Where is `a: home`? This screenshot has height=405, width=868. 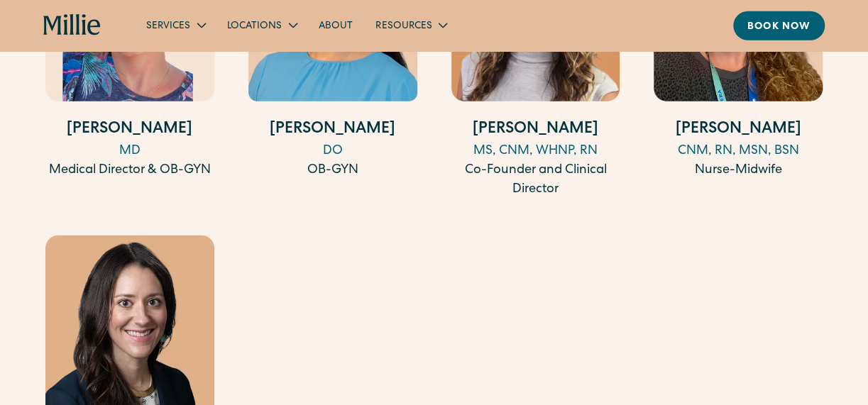 a: home is located at coordinates (71, 25).